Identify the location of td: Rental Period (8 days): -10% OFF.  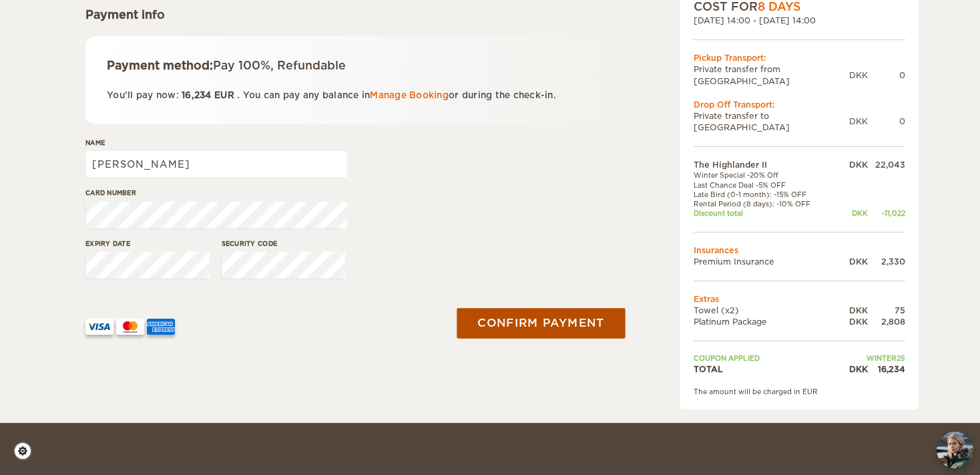
(765, 204).